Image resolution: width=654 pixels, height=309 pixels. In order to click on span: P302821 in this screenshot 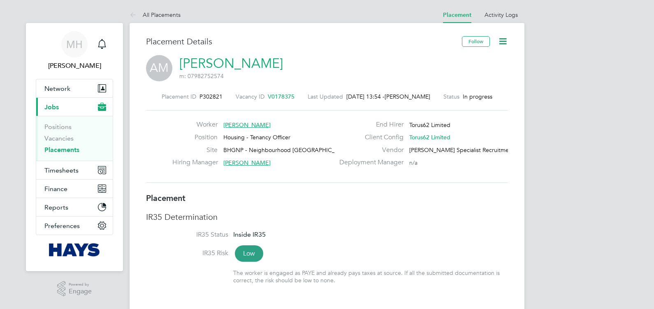, I will do `click(211, 97)`.